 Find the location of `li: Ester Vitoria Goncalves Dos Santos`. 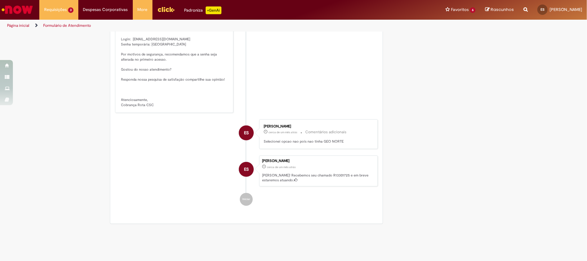

li: Ester Vitoria Goncalves Dos Santos is located at coordinates (247, 171).